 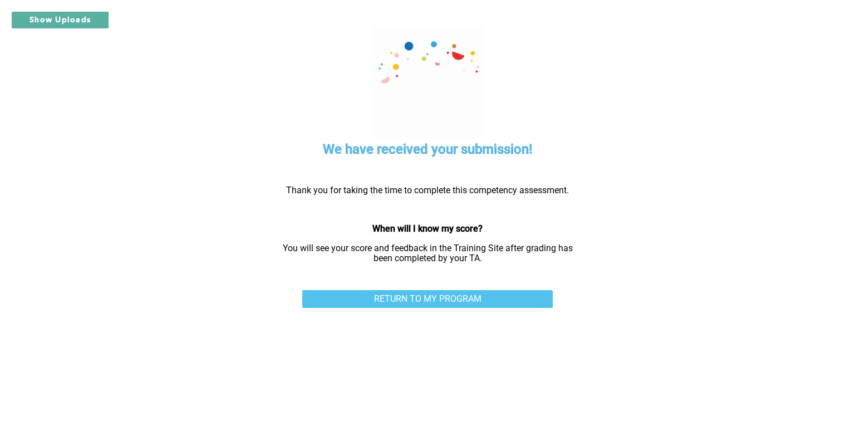 What do you see at coordinates (427, 253) in the screenshot?
I see `p: You will see your score and feedback in the Training Site after grading has been completed by you...` at bounding box center [427, 253].